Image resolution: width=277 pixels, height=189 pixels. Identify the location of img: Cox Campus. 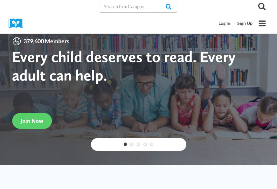
(18, 23).